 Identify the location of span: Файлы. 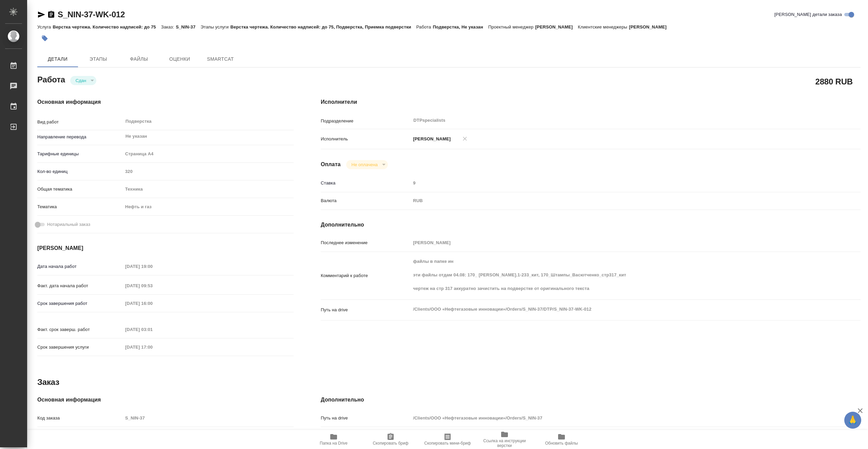
(139, 59).